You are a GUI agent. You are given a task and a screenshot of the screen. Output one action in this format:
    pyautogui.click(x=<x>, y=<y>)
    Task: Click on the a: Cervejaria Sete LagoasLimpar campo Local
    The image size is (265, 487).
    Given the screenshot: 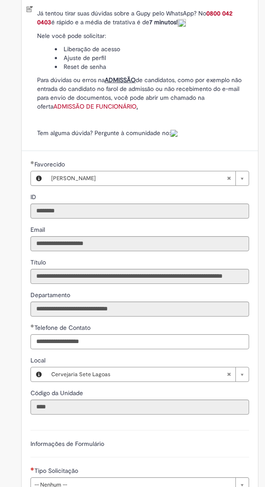 What is the action you would take?
    pyautogui.click(x=147, y=374)
    